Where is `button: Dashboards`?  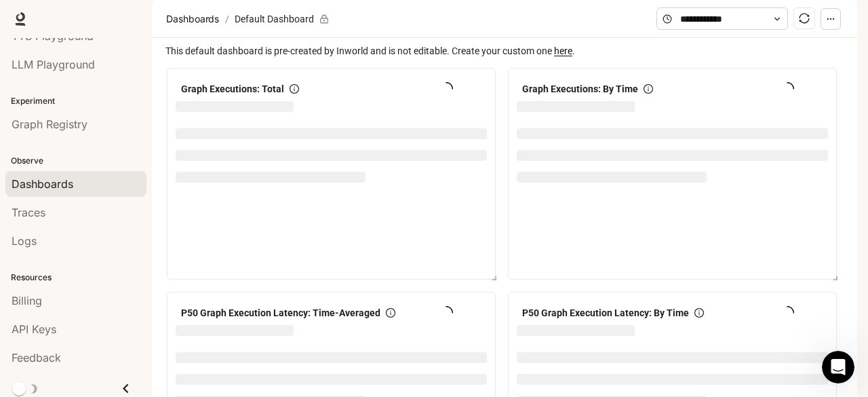
button: Dashboards is located at coordinates (192, 19).